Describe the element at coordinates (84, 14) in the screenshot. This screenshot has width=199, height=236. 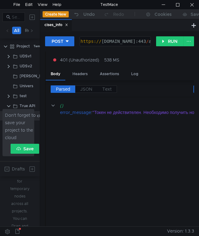
I see `button: Undo` at that location.